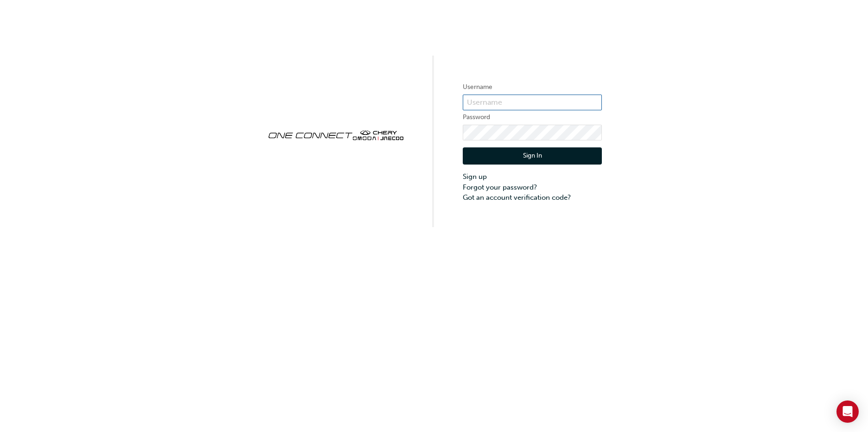  Describe the element at coordinates (532, 176) in the screenshot. I see `a: Sign up` at that location.